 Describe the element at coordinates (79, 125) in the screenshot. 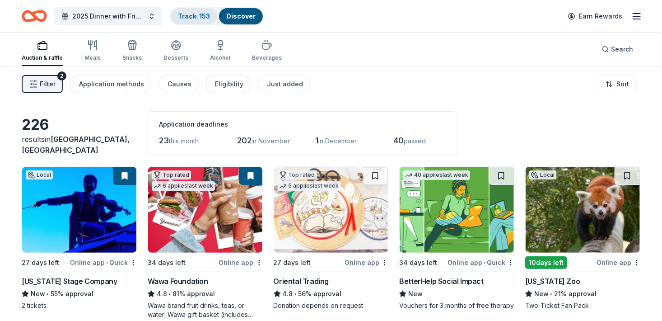

I see `div: 226` at that location.